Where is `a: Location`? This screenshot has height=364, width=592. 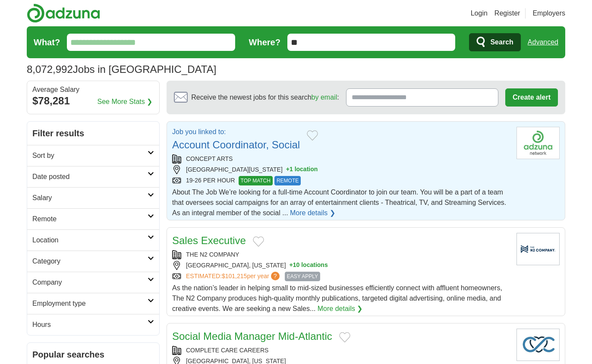
a: Location is located at coordinates (93, 240).